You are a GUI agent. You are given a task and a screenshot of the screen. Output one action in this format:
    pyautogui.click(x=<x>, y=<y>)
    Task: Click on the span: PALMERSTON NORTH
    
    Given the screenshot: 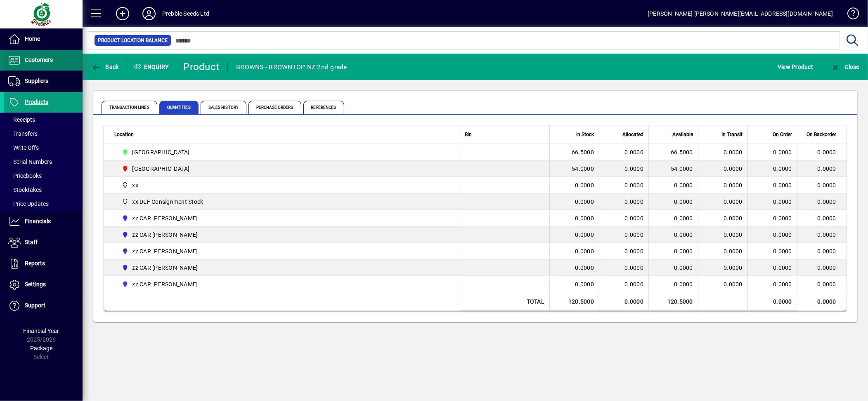 What is the action you would take?
    pyautogui.click(x=284, y=169)
    